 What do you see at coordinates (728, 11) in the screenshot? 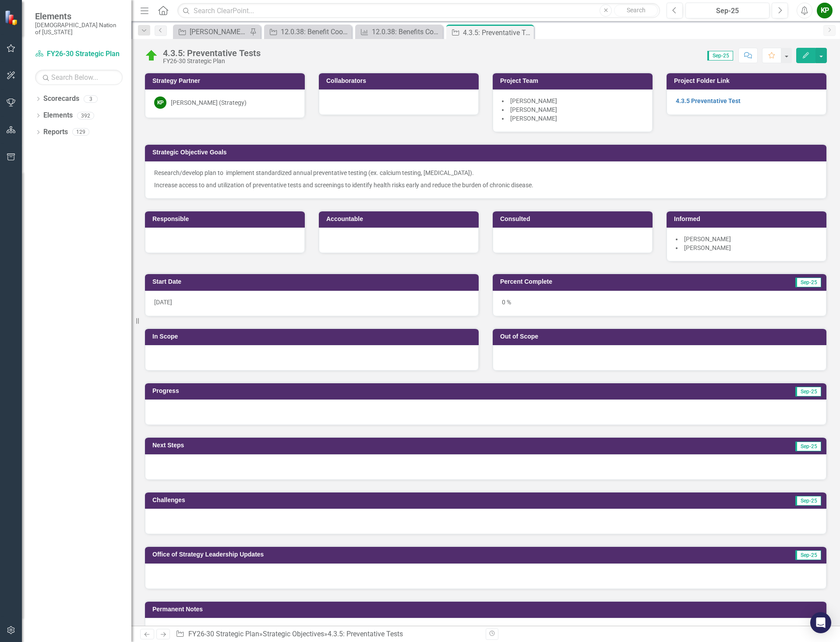
I see `button: Sep-25` at bounding box center [728, 11].